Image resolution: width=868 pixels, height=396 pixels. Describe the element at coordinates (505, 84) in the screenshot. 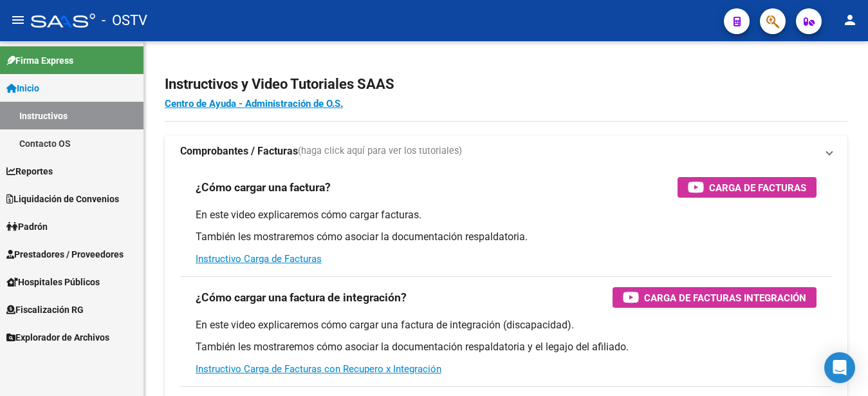

I see `h2: Instructivos y Video Tutoriales SAAS` at that location.